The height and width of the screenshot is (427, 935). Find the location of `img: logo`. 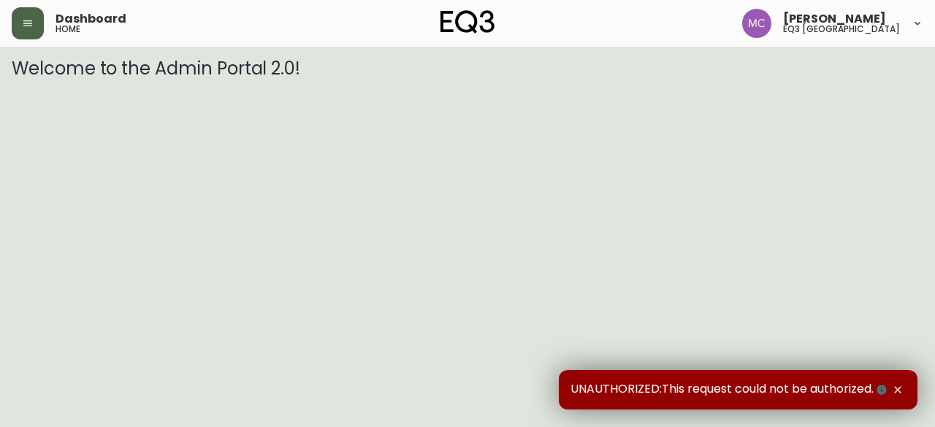

img: logo is located at coordinates (467, 22).